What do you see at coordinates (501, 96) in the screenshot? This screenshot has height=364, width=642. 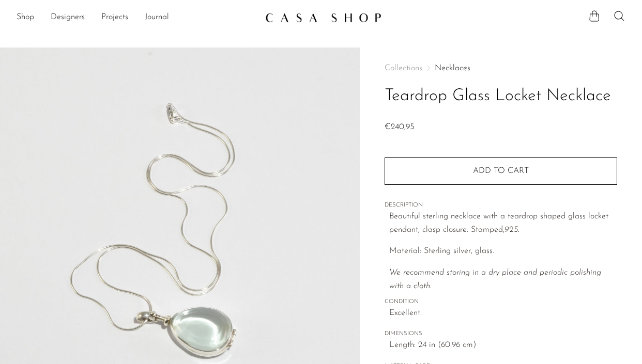 I see `h1: Teardrop Glass Locket Necklace` at bounding box center [501, 96].